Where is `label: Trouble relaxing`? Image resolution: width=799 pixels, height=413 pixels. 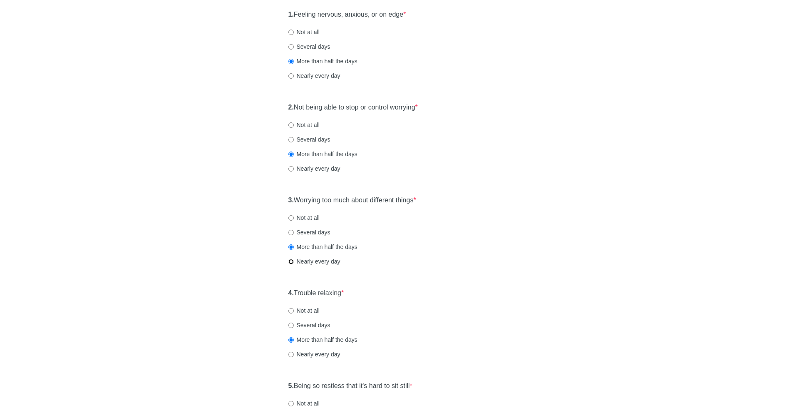 label: Trouble relaxing is located at coordinates (316, 293).